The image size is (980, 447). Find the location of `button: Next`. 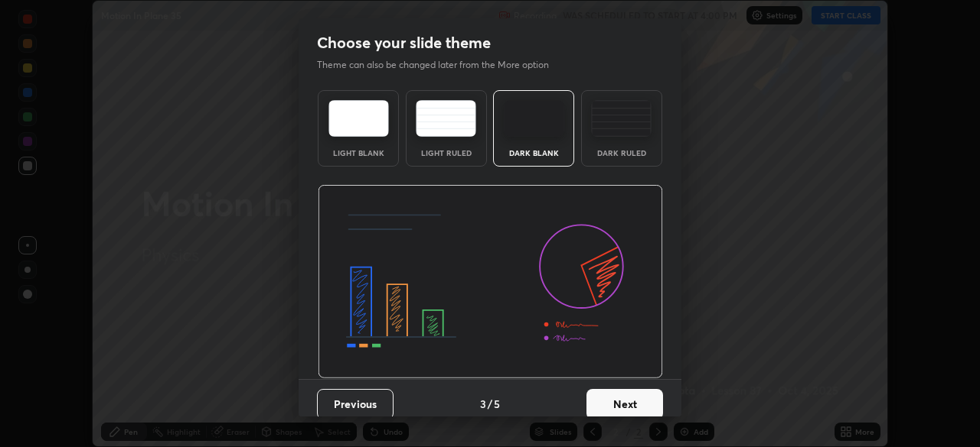

button: Next is located at coordinates (624, 404).